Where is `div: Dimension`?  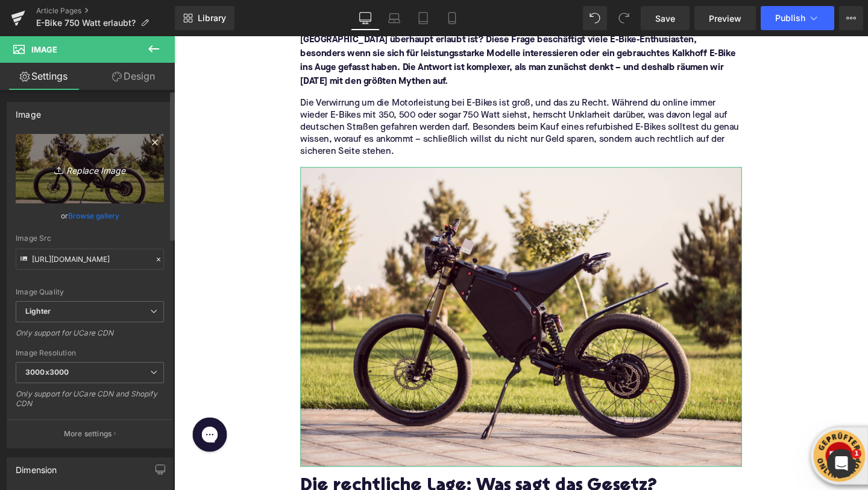 div: Dimension is located at coordinates (36, 467).